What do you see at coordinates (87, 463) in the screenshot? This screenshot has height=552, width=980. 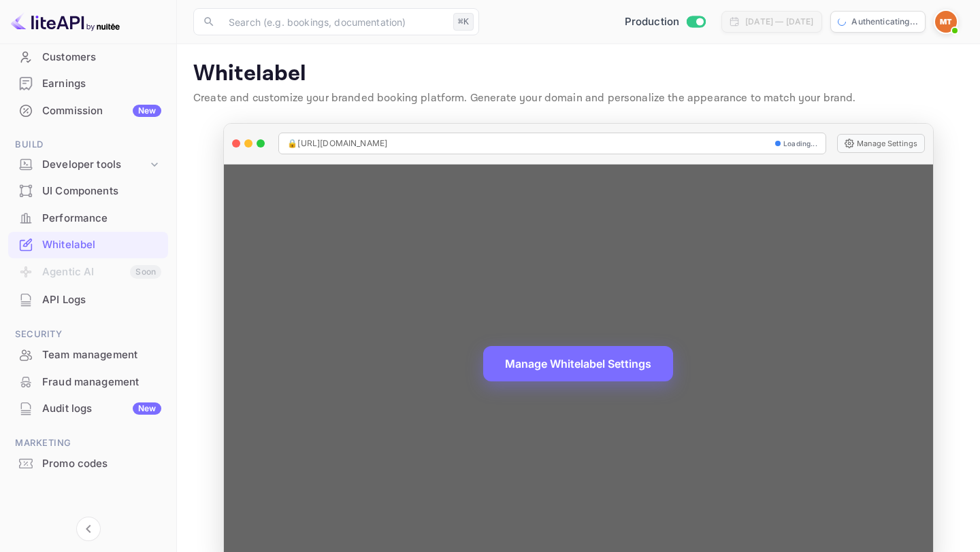 I see `a: Promo codes` at bounding box center [87, 463].